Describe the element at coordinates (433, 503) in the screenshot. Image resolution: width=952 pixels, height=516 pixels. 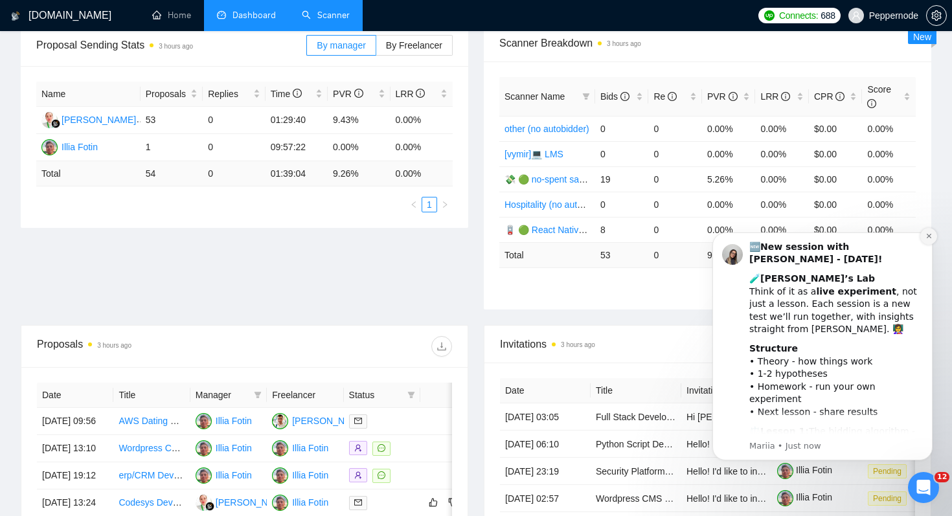
I see `button: like` at that location.